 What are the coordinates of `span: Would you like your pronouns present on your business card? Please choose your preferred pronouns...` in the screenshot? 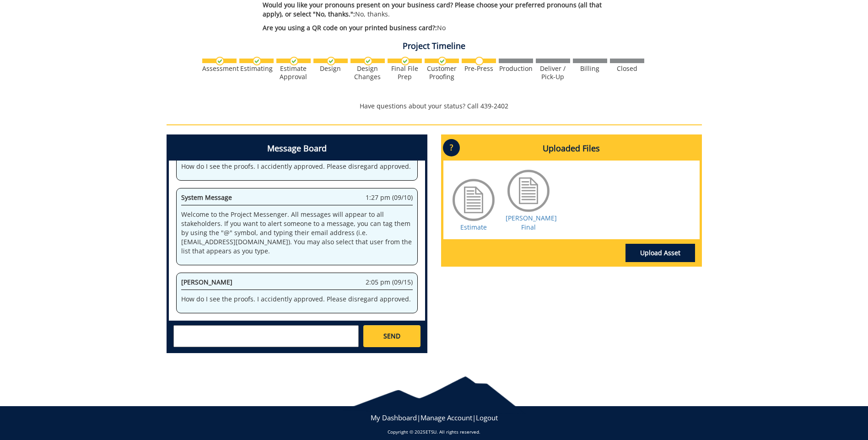 It's located at (432, 9).